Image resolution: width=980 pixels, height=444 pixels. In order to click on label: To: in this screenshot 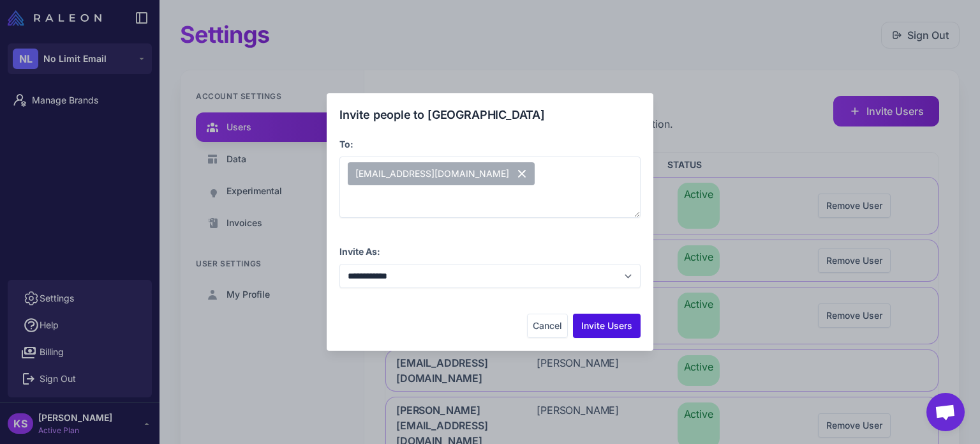, I will do `click(347, 143)`.